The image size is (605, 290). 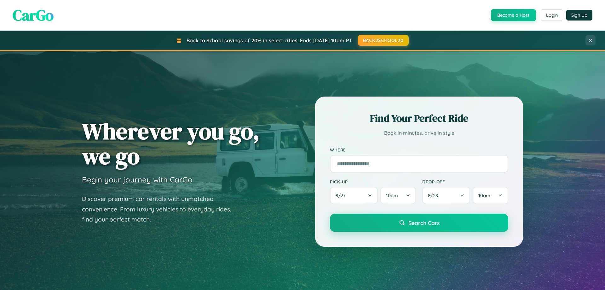 I want to click on button: Login, so click(x=552, y=15).